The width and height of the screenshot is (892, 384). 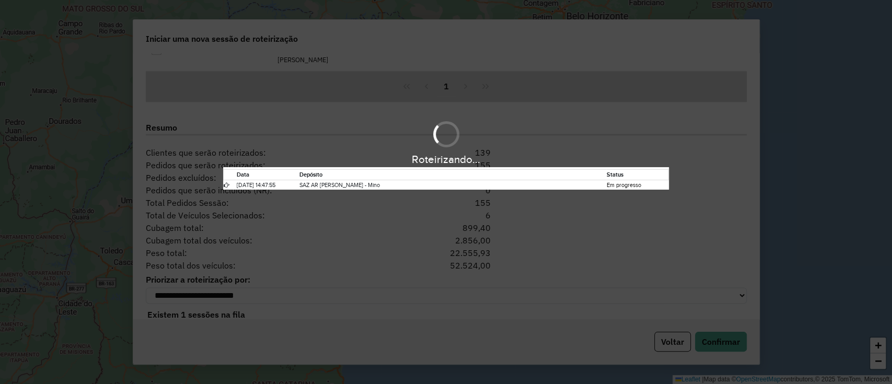 I want to click on label: Em progresso, so click(x=624, y=185).